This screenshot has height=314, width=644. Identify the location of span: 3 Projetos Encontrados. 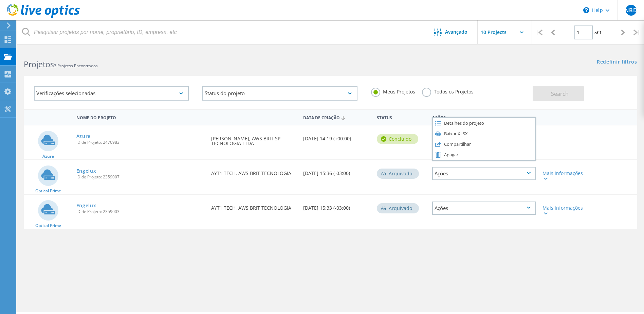
(76, 65).